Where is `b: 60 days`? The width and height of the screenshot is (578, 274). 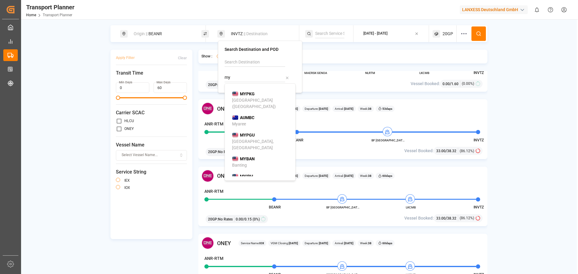
b: 60 days is located at coordinates (387, 176).